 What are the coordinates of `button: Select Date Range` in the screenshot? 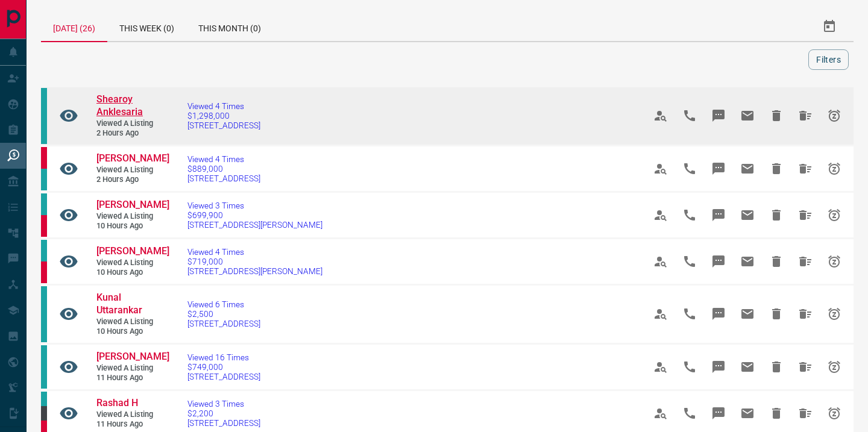 It's located at (830, 27).